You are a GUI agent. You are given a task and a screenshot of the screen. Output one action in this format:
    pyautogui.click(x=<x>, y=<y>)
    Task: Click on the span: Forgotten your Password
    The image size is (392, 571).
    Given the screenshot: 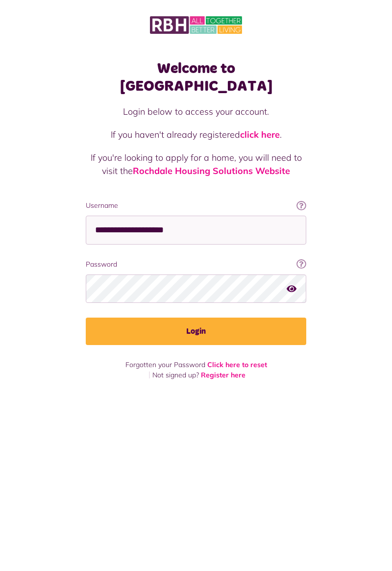 What is the action you would take?
    pyautogui.click(x=165, y=364)
    